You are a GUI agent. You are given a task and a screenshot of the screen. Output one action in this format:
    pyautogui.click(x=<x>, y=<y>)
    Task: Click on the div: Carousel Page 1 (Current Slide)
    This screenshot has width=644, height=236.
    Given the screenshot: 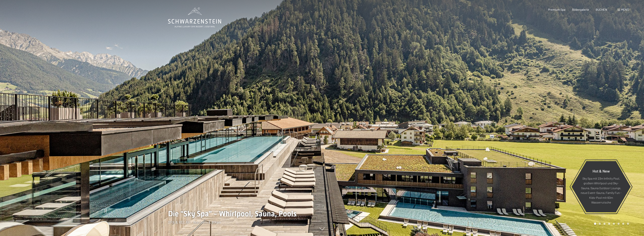 What is the action you would take?
    pyautogui.click(x=595, y=223)
    